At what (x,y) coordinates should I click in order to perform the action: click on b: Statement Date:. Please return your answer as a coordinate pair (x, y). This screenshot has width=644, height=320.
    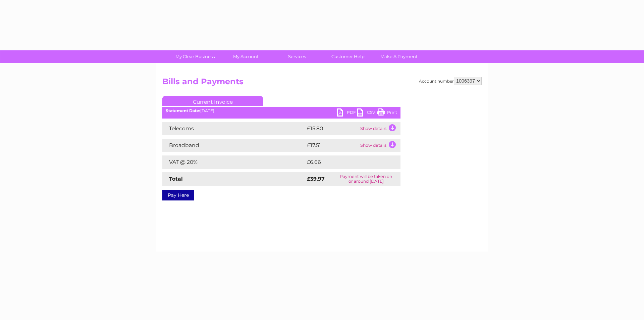
    Looking at the image, I should click on (183, 110).